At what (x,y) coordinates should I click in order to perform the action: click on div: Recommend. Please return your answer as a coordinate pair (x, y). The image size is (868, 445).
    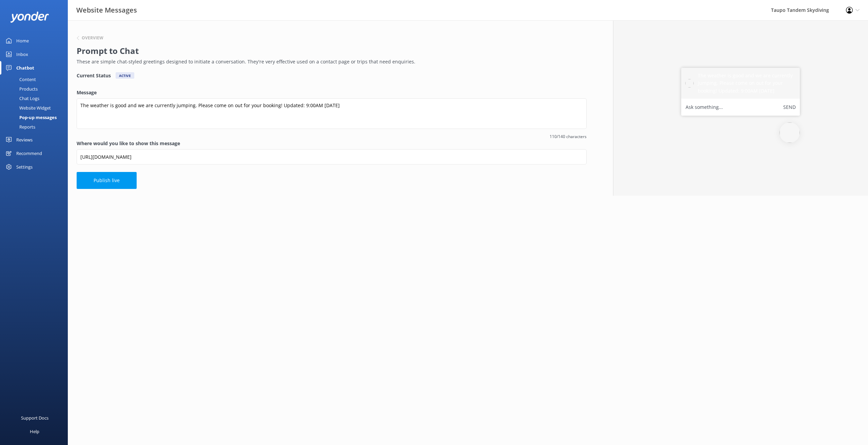
    Looking at the image, I should click on (29, 153).